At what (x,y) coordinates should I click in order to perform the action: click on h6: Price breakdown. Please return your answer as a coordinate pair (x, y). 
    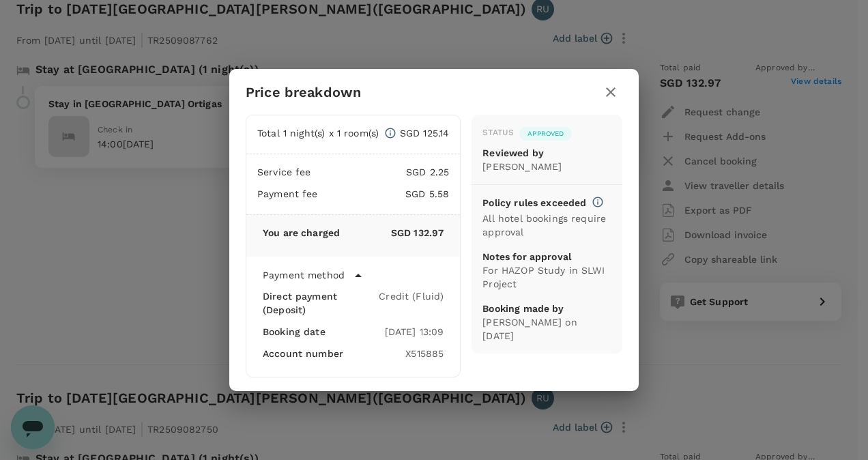
    Looking at the image, I should click on (303, 92).